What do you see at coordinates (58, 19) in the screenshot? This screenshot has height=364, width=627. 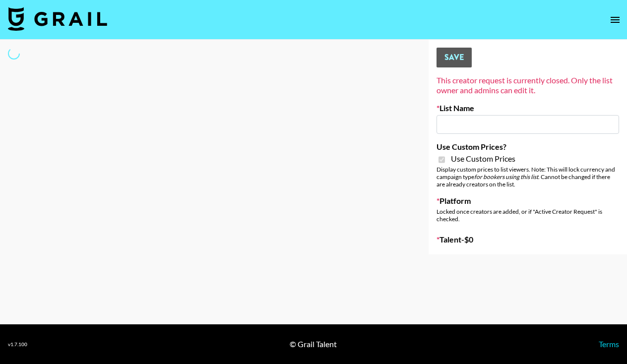 I see `img: Grail Talent` at bounding box center [58, 19].